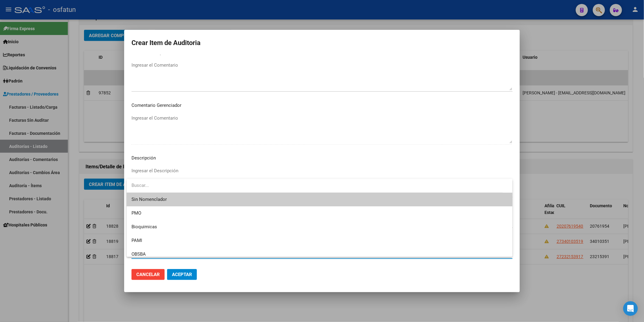 The image size is (644, 322). I want to click on span: PAMI, so click(137, 240).